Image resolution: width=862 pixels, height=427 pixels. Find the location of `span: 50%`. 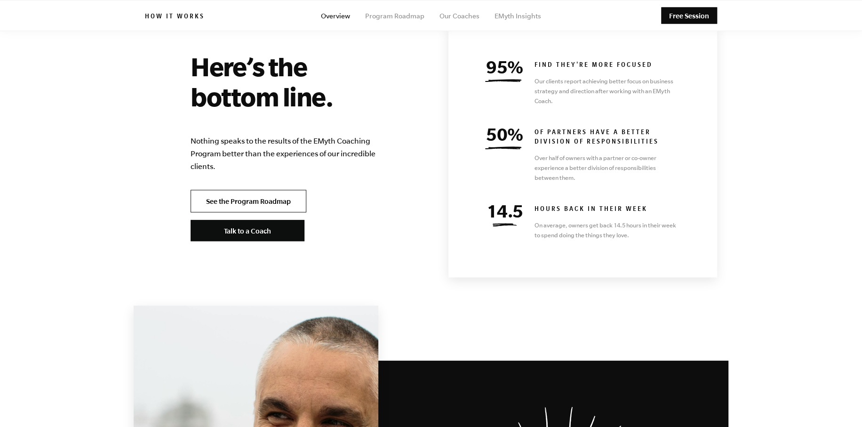

span: 50% is located at coordinates (505, 134).